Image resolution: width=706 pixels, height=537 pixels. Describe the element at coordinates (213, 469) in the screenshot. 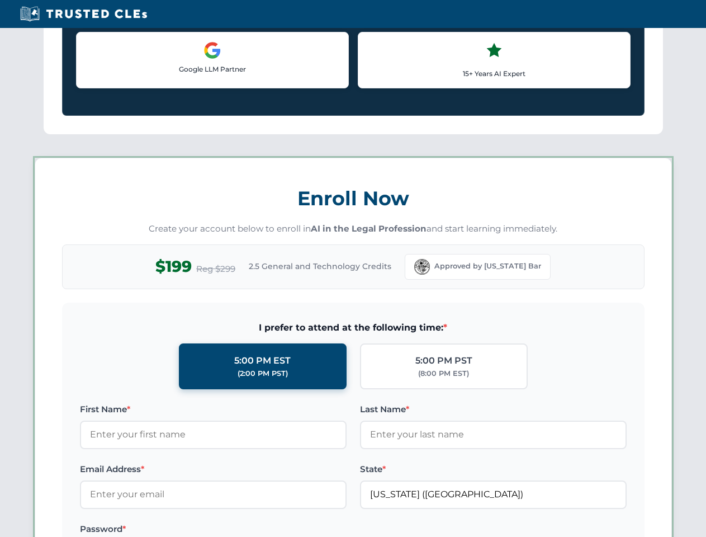

I see `label: Email Address` at that location.